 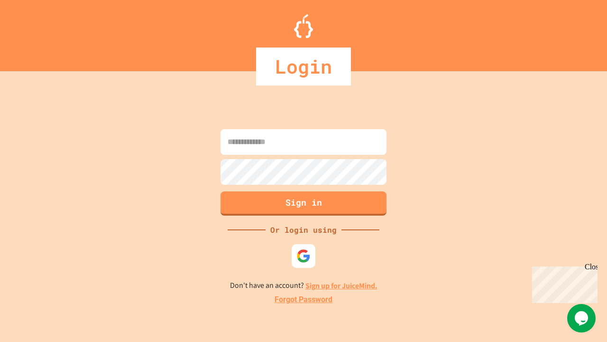 I want to click on img: google-icon.svg, so click(x=304, y=256).